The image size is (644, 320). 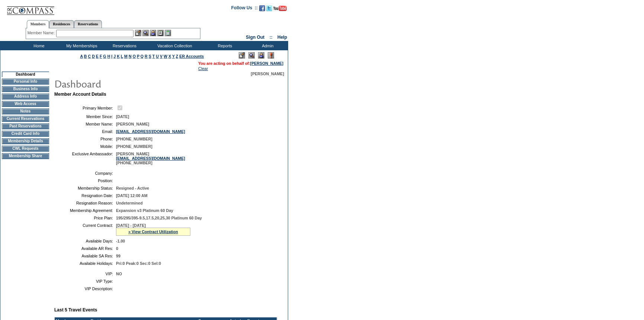 What do you see at coordinates (85, 256) in the screenshot?
I see `td: Available SA Res:` at bounding box center [85, 256].